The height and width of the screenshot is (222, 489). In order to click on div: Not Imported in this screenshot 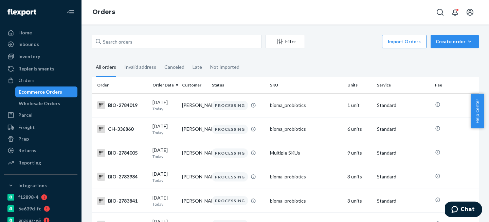, I will do `click(225, 67)`.